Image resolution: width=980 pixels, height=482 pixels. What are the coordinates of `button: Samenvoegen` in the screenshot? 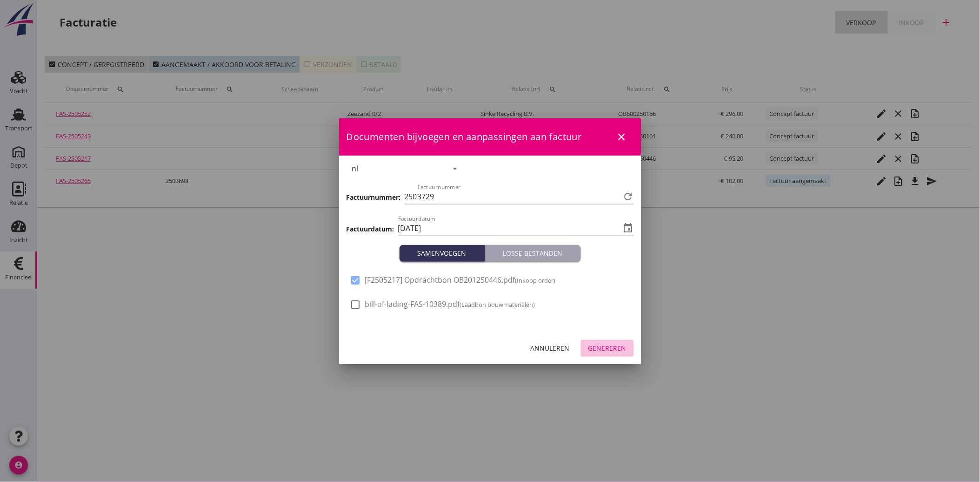 It's located at (442, 253).